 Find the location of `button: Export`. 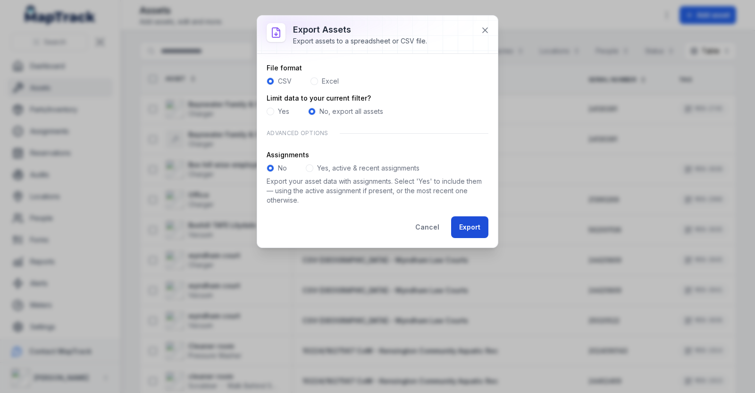

button: Export is located at coordinates (469, 227).